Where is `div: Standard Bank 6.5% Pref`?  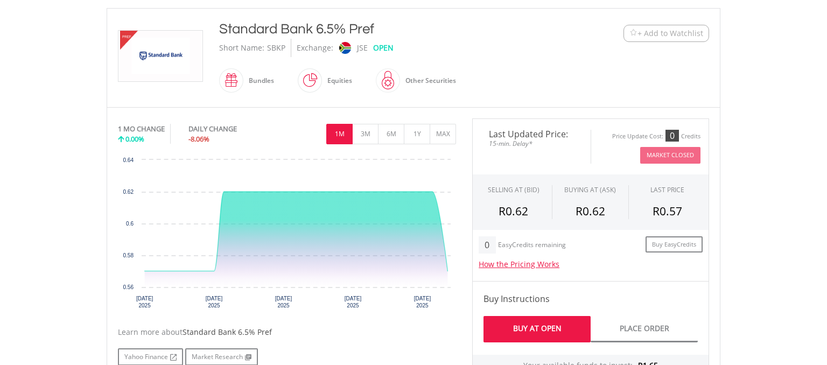
div: Standard Bank 6.5% Pref is located at coordinates (388, 29).